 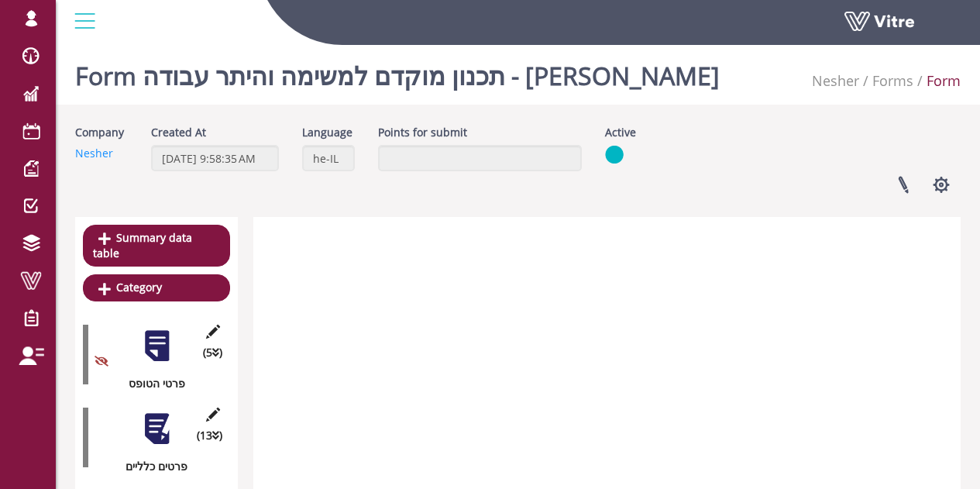 What do you see at coordinates (157, 246) in the screenshot?
I see `a: Summary data table` at bounding box center [157, 246].